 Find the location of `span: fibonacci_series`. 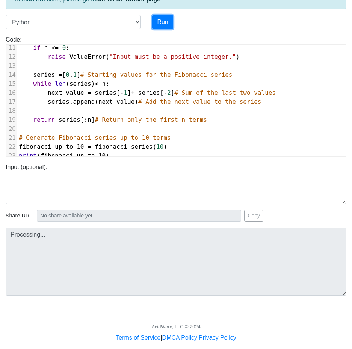

span: fibonacci_series is located at coordinates (123, 147).